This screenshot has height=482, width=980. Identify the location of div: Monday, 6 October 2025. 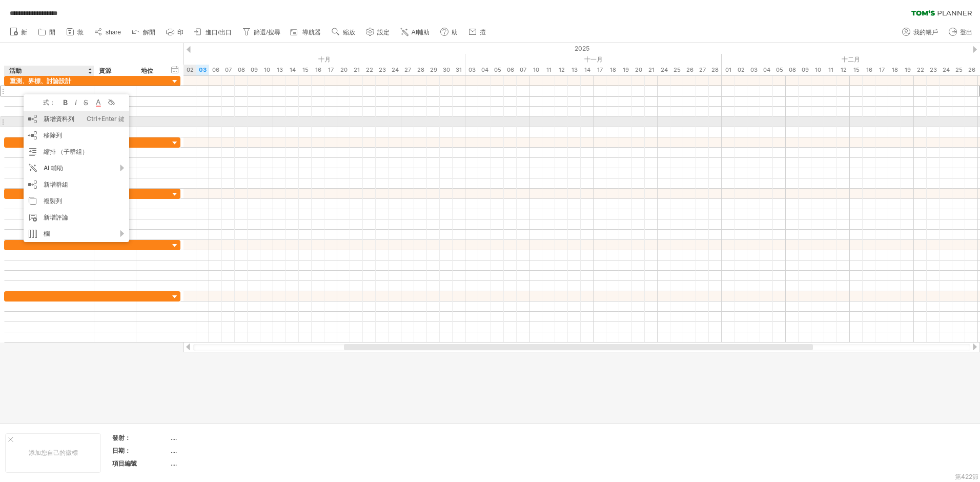
(215, 70).